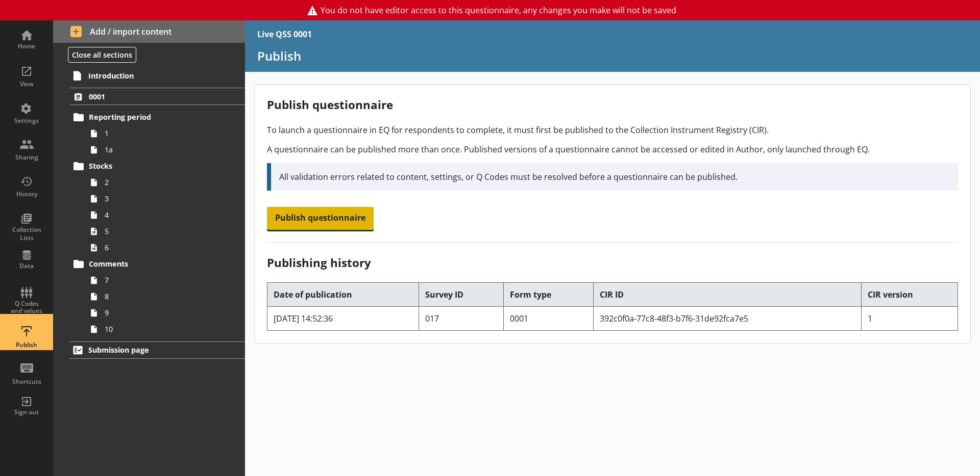  I want to click on th: Form type, so click(548, 294).